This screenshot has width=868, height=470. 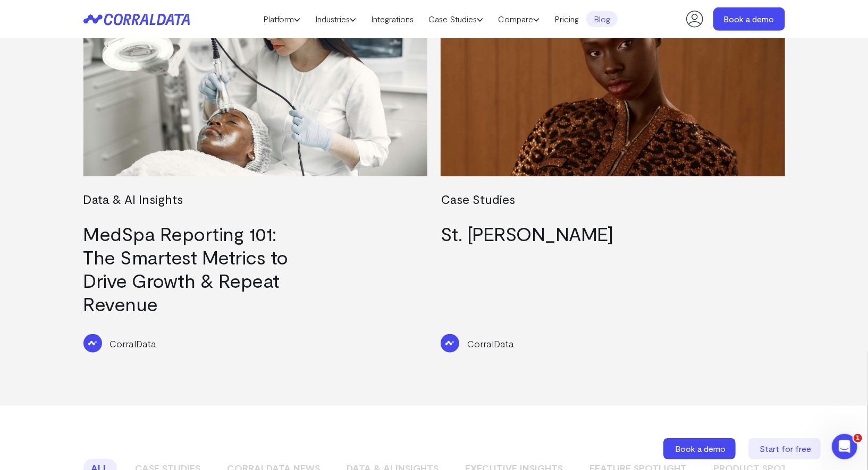 I want to click on span: 1, so click(x=858, y=438).